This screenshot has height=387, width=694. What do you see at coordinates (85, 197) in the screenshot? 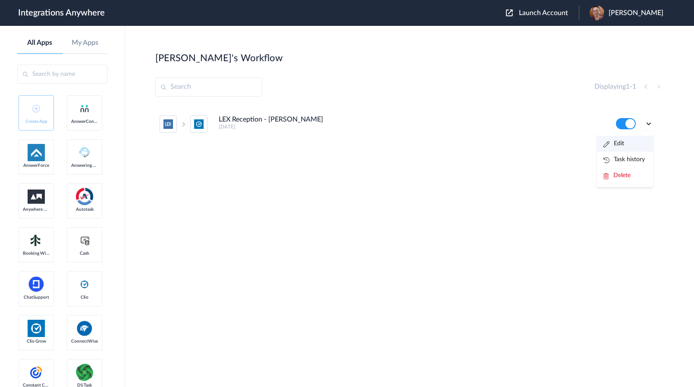
I see `img: autotask.png` at bounding box center [85, 197].